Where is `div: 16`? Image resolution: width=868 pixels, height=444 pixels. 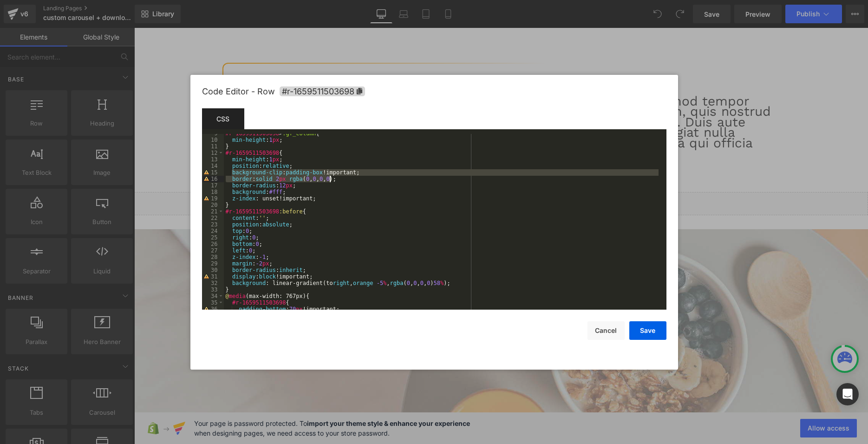
div: 16 is located at coordinates (213, 179).